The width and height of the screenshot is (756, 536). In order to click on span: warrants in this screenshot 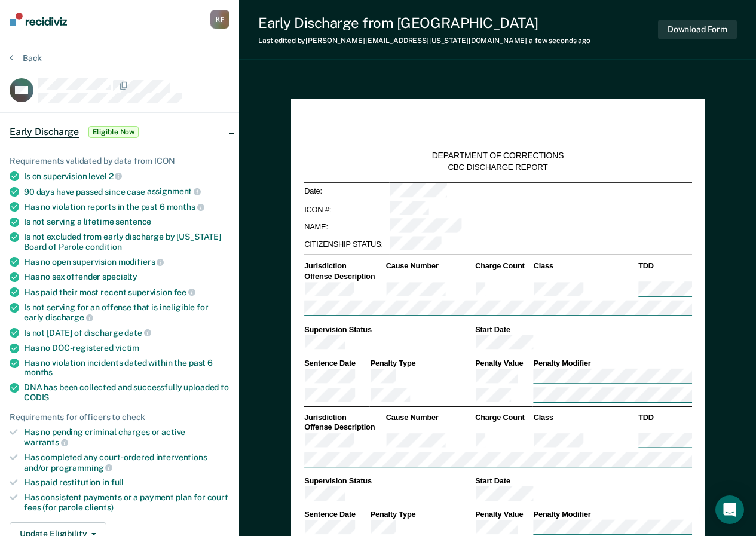, I will do `click(46, 442)`.